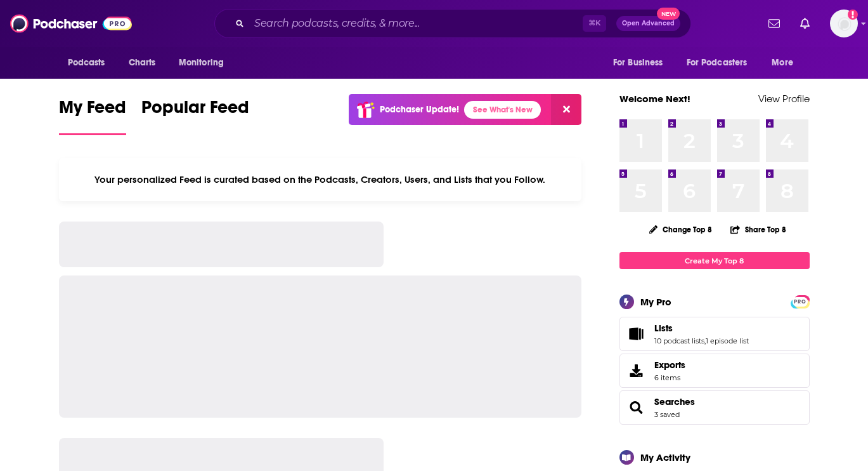 The height and width of the screenshot is (471, 868). What do you see at coordinates (502, 110) in the screenshot?
I see `a: See What's New` at bounding box center [502, 110].